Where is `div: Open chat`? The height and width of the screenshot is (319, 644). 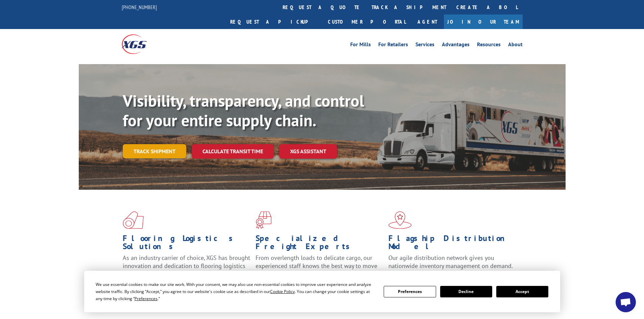
div: Open chat is located at coordinates (626, 303).